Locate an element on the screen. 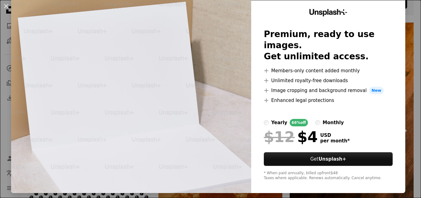  span: New is located at coordinates (377, 90).